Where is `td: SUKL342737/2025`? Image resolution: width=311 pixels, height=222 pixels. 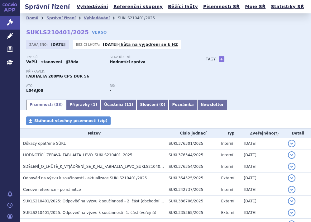
td: SUKL342737/2025 is located at coordinates (192, 189).